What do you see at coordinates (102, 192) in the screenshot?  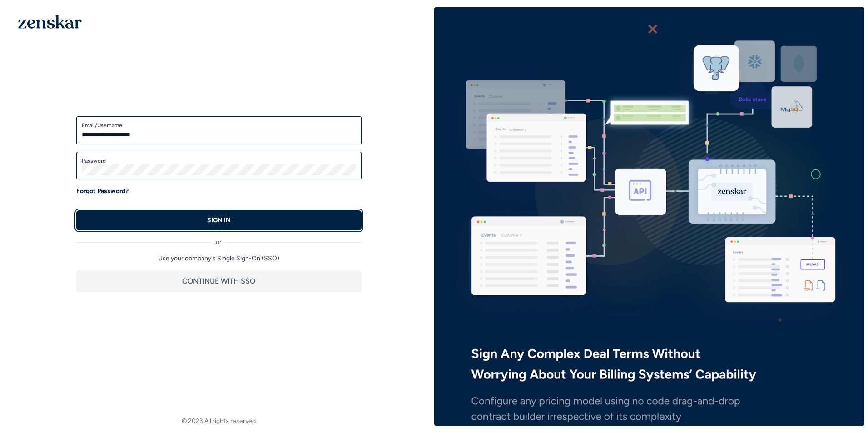 I see `a: Forgot Password?` at bounding box center [102, 192].